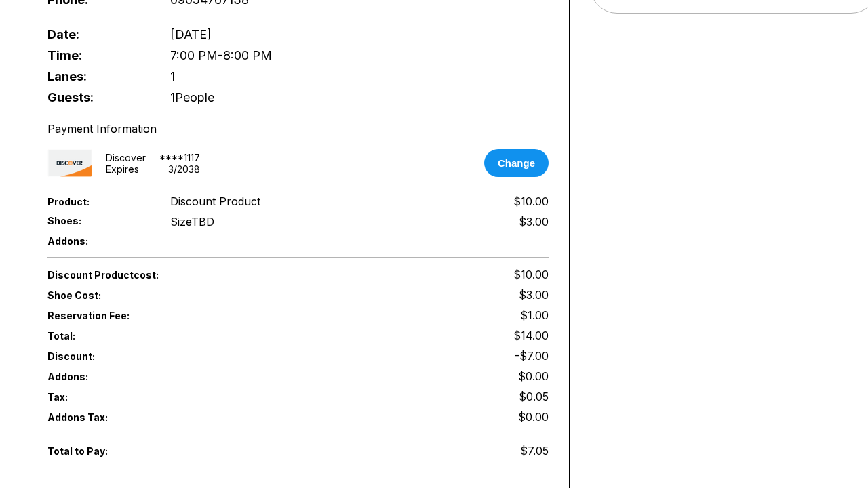  What do you see at coordinates (173, 336) in the screenshot?
I see `span: Total:` at bounding box center [173, 336].